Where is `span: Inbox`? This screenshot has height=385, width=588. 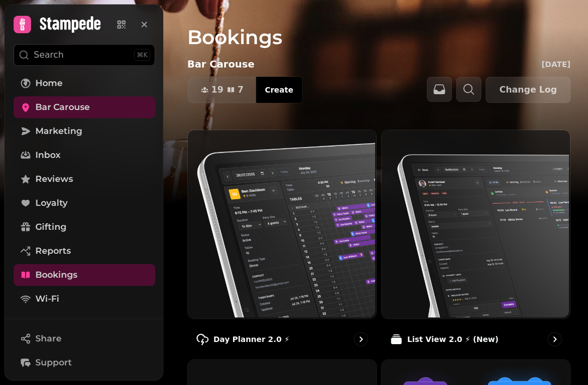
span: Inbox is located at coordinates (48, 155).